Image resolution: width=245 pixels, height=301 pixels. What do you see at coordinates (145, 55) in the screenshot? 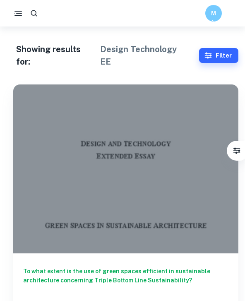
I see `h1: Design Technology EE` at bounding box center [145, 55].